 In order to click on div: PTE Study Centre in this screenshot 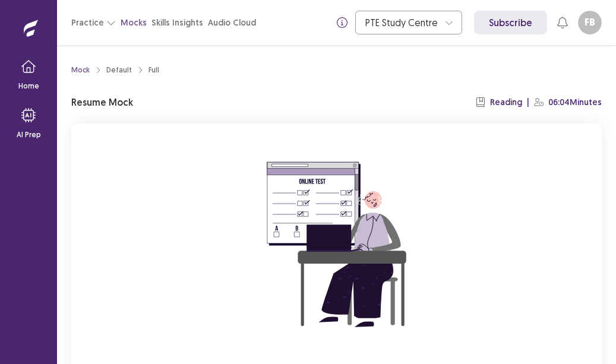, I will do `click(403, 23)`.